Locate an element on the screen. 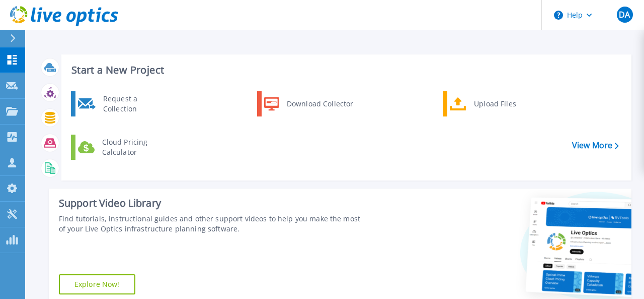 The height and width of the screenshot is (299, 644). a: View More is located at coordinates (595, 145).